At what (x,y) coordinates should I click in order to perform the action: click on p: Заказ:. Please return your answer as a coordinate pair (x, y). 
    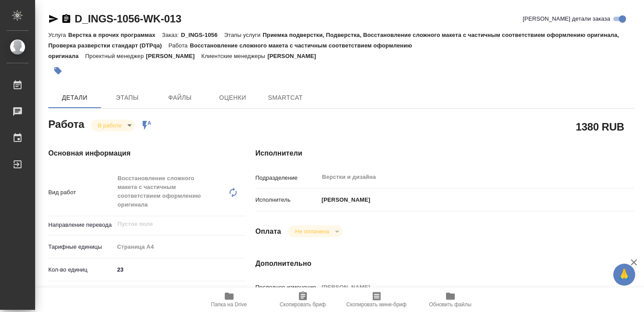
    Looking at the image, I should click on (171, 35).